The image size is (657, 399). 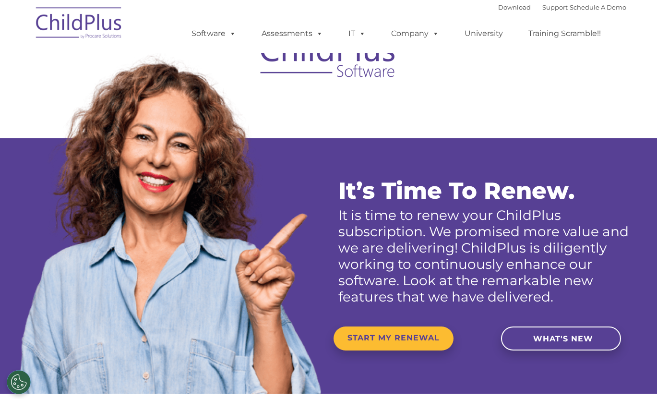 What do you see at coordinates (490, 256) in the screenshot?
I see `p: It is time to renew your ChildPlus subscription. We promised more value and we are delivering! Ch...` at bounding box center [490, 256].